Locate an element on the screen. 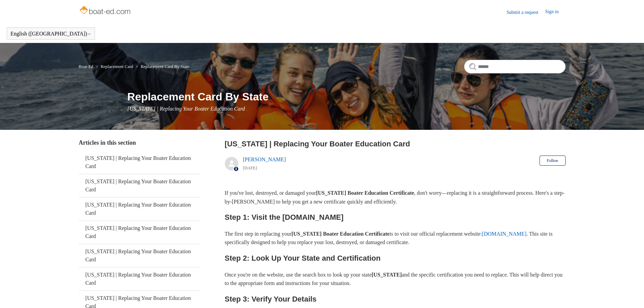 The height and width of the screenshot is (308, 644). img: Boat-Ed Help Center home page is located at coordinates (106, 11).